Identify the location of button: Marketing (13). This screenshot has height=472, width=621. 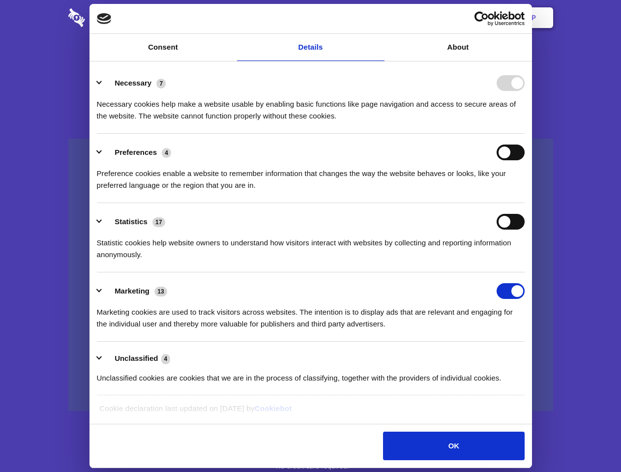
(135, 291).